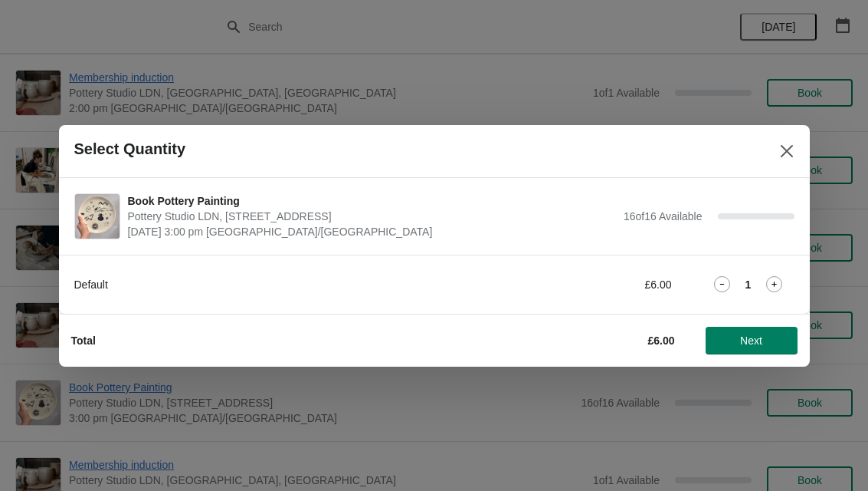 The image size is (868, 491). I want to click on span: Book Pottery Painting, so click(372, 201).